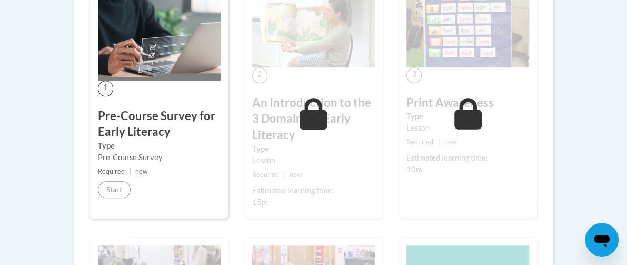 The height and width of the screenshot is (265, 627). I want to click on span: 1, so click(105, 88).